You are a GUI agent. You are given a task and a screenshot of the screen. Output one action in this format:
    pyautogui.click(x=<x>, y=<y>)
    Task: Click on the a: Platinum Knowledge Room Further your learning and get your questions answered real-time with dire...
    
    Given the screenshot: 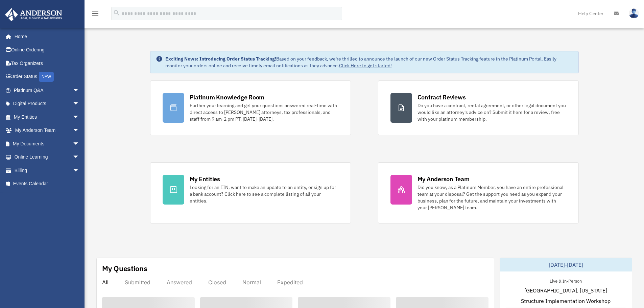 What is the action you would take?
    pyautogui.click(x=250, y=108)
    